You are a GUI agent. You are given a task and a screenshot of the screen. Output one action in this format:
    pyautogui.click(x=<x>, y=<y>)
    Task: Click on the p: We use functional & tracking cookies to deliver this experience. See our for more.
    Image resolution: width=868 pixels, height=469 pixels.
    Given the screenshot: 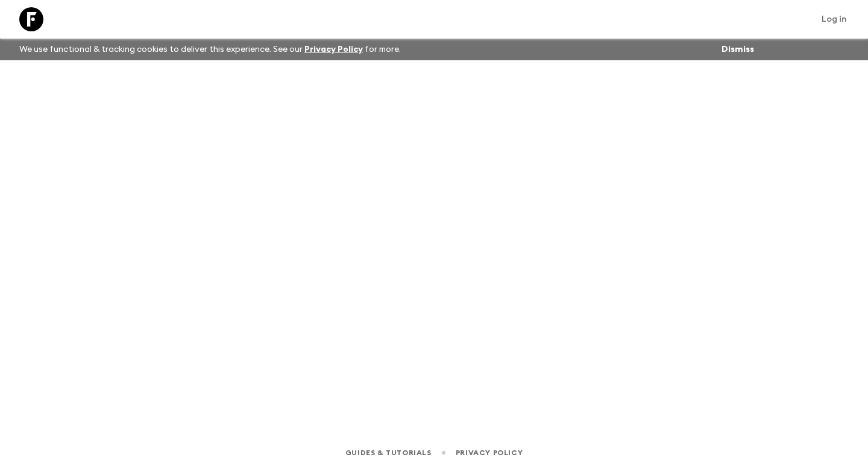 What is the action you would take?
    pyautogui.click(x=210, y=50)
    